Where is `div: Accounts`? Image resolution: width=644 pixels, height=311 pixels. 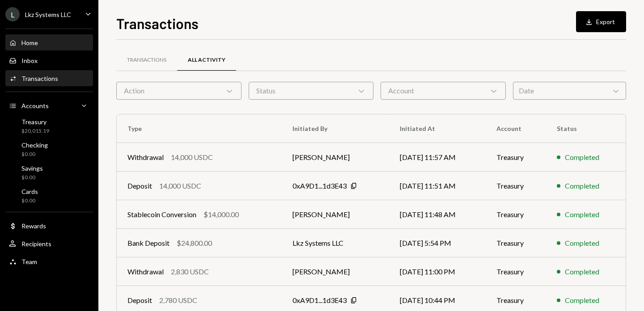
div: Accounts is located at coordinates (35, 105).